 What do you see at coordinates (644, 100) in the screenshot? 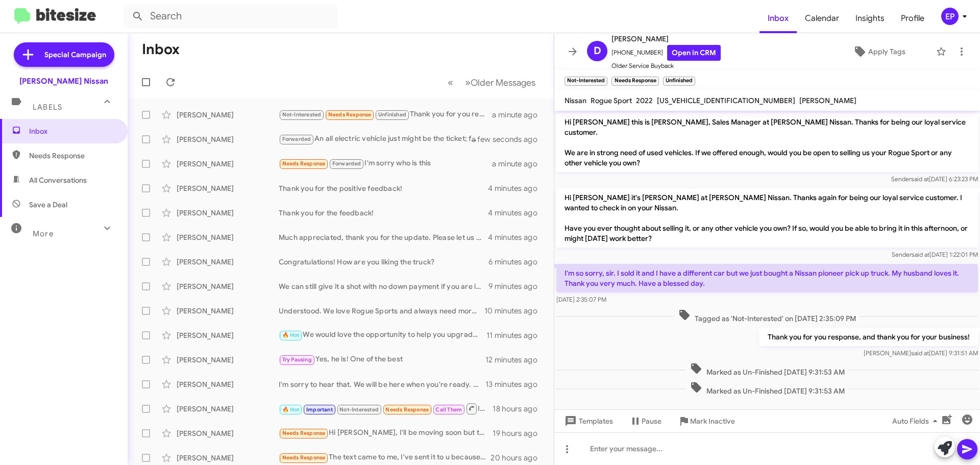
I see `span: 2022` at bounding box center [644, 100].